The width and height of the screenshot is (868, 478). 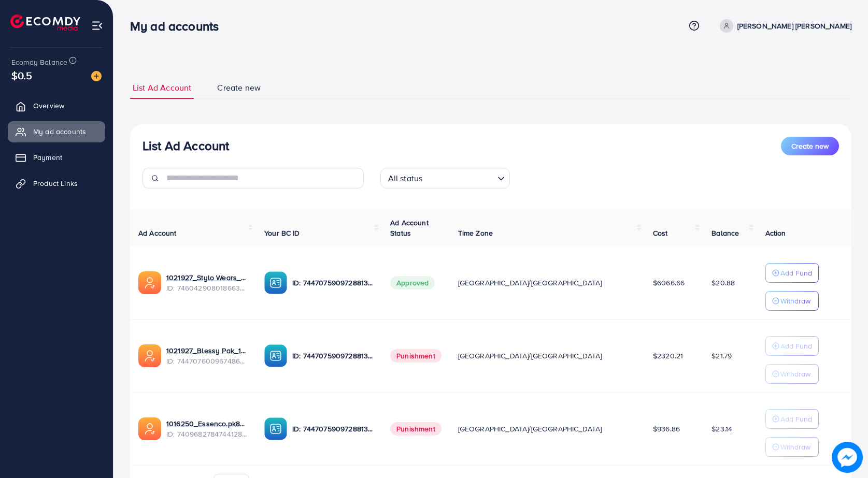 I want to click on span: $21.79, so click(x=721, y=356).